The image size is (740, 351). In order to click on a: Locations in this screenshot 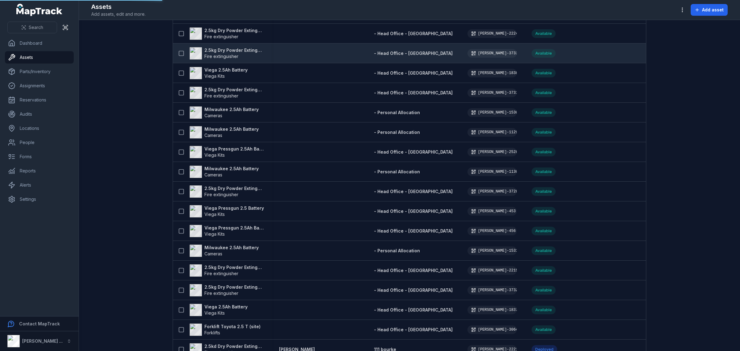, I will do `click(39, 128)`.